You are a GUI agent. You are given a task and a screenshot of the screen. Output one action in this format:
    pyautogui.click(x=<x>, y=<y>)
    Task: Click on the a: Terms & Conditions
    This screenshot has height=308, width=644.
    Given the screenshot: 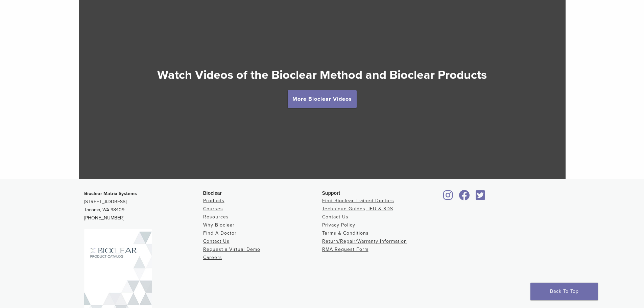 What is the action you would take?
    pyautogui.click(x=345, y=233)
    